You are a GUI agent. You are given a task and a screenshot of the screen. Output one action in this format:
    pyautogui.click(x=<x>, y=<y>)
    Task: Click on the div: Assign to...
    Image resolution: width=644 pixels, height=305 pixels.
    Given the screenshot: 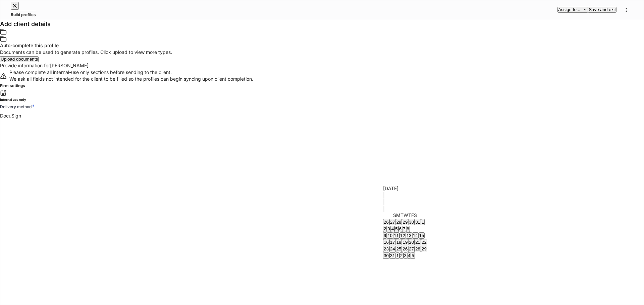 What is the action you would take?
    pyautogui.click(x=573, y=10)
    